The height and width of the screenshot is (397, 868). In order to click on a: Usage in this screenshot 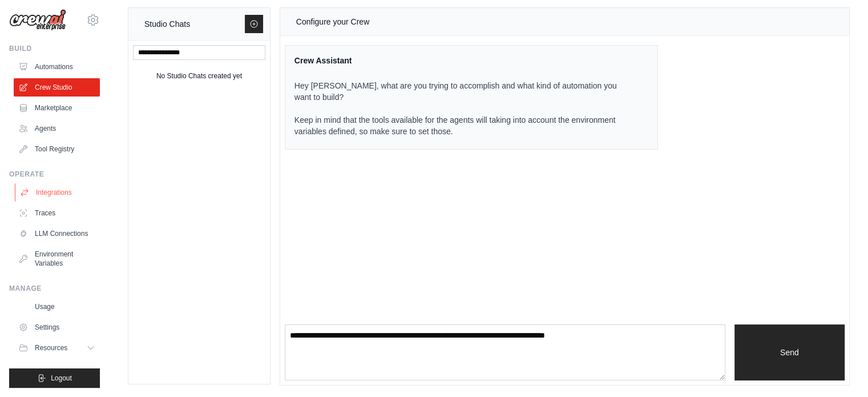, I will do `click(56, 306)`.